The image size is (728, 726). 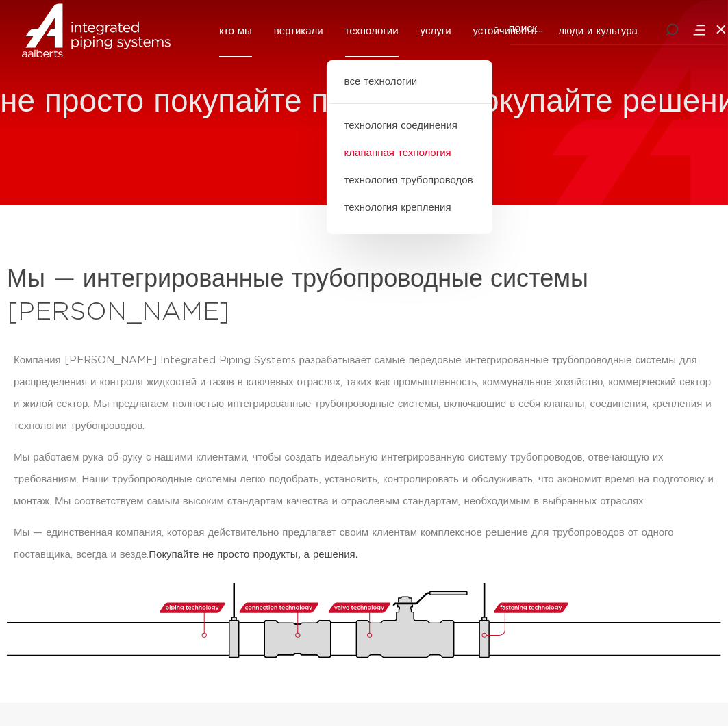 What do you see at coordinates (505, 31) in the screenshot?
I see `a: устойчивость` at bounding box center [505, 31].